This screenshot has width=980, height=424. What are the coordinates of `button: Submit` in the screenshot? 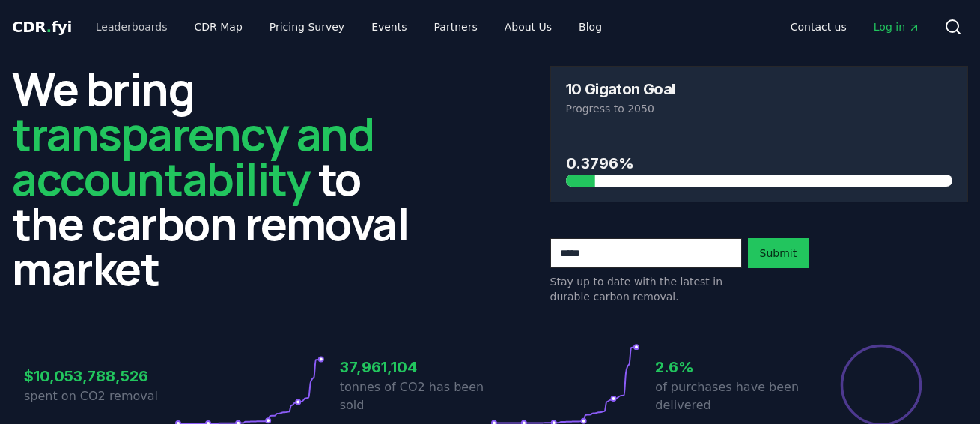 It's located at (779, 253).